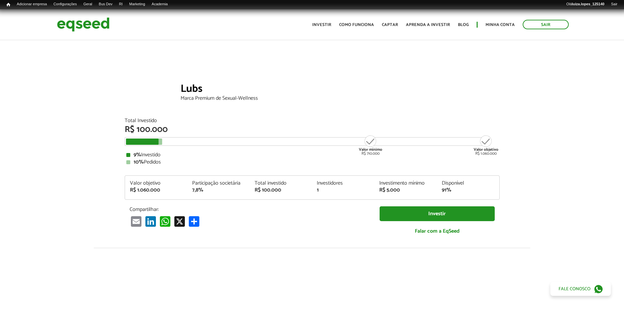 The width and height of the screenshot is (624, 309). What do you see at coordinates (106, 4) in the screenshot?
I see `a: Bus Dev` at bounding box center [106, 4].